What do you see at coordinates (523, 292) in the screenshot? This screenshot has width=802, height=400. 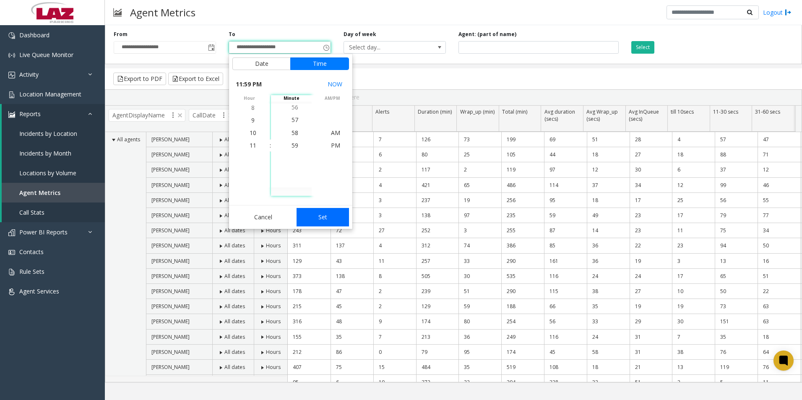 I see `td: 290` at bounding box center [523, 292].